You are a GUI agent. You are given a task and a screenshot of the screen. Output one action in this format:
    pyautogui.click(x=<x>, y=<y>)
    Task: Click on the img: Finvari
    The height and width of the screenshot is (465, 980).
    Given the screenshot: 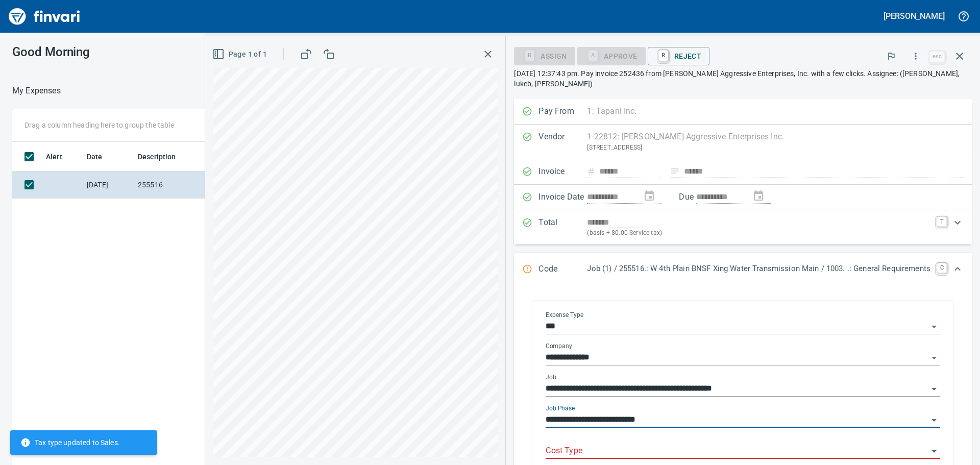 What is the action you would take?
    pyautogui.click(x=44, y=16)
    